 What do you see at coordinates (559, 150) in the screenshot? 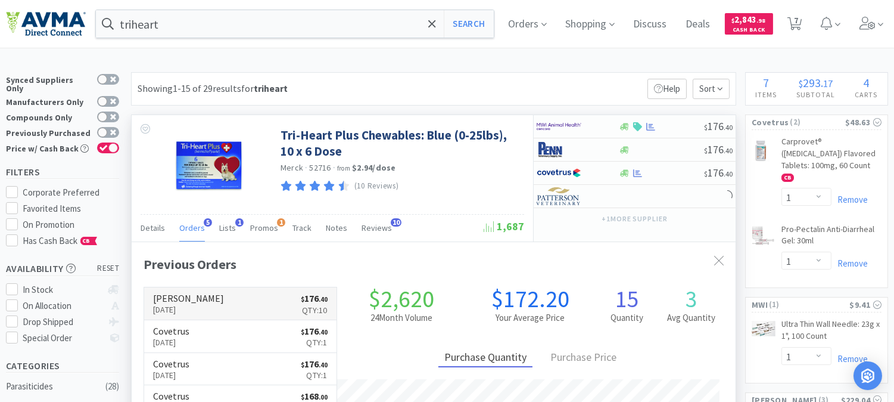
I see `img: e1133ece90fa4a959c5ae41b0808c578_9.png` at bounding box center [559, 150].